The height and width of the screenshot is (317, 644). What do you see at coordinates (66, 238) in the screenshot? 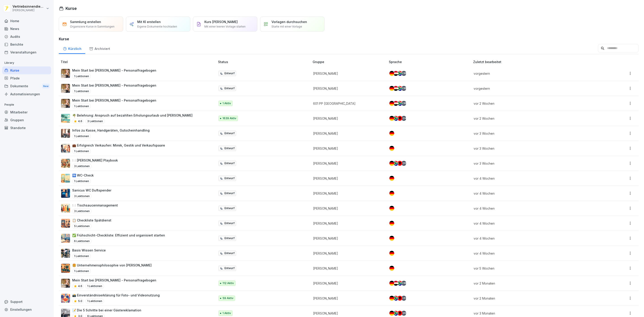
I see `img: kv1piqrsvckxew6wyil21tmn.png` at bounding box center [66, 238].